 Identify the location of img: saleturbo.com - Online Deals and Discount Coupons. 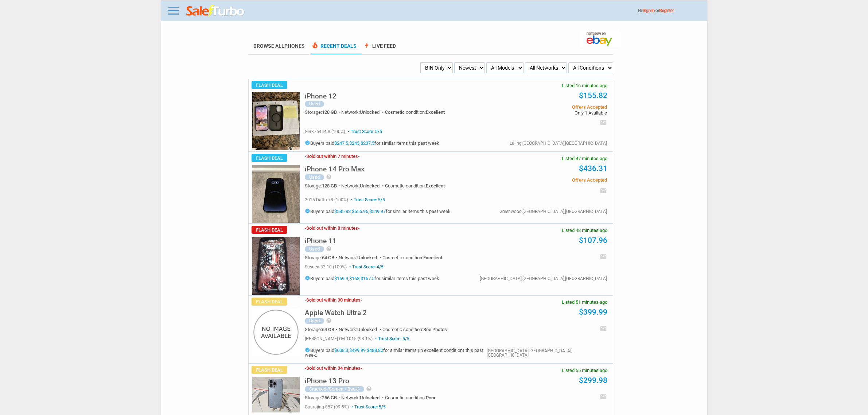
(215, 11).